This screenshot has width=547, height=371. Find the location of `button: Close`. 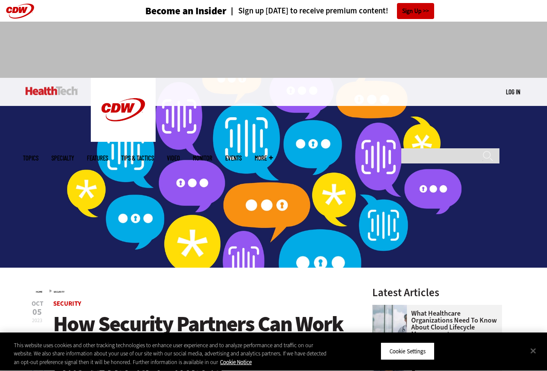

button: Close is located at coordinates (533, 350).